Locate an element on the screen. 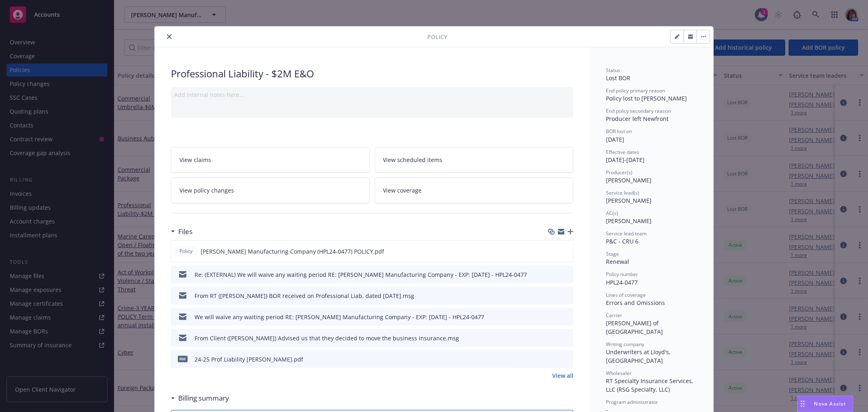 The width and height of the screenshot is (868, 412). span: Wholesaler is located at coordinates (619, 373).